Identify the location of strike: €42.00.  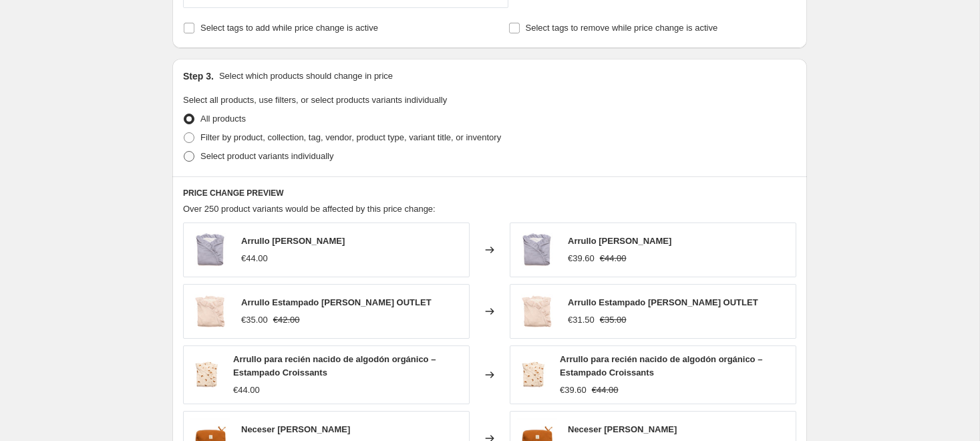
(287, 320).